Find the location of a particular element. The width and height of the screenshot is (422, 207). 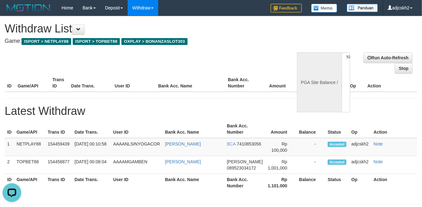

td: Rp 1,001,000 is located at coordinates (281, 165).